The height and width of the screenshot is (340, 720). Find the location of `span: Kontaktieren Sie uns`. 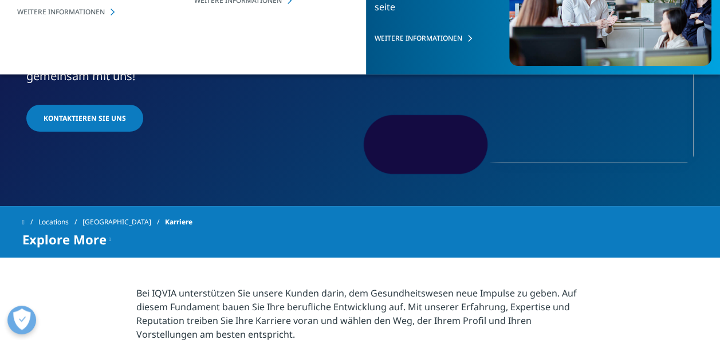

span: Kontaktieren Sie uns is located at coordinates (85, 118).